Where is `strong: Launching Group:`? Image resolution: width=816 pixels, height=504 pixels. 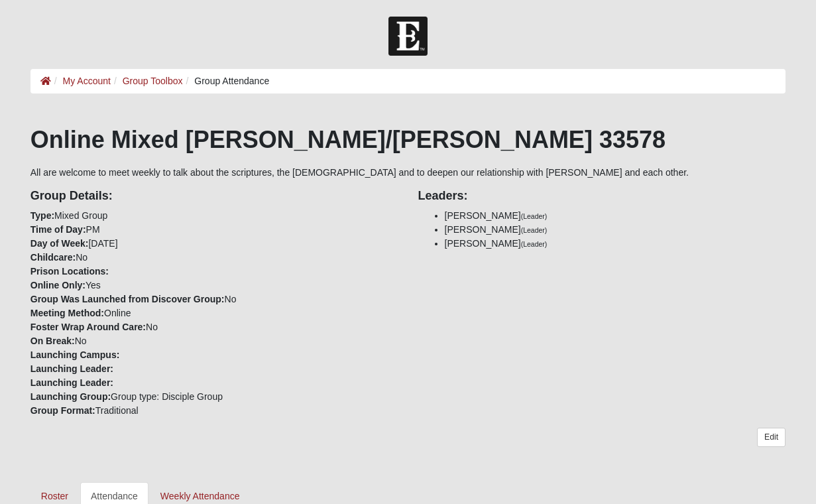
strong: Launching Group: is located at coordinates (70, 396).